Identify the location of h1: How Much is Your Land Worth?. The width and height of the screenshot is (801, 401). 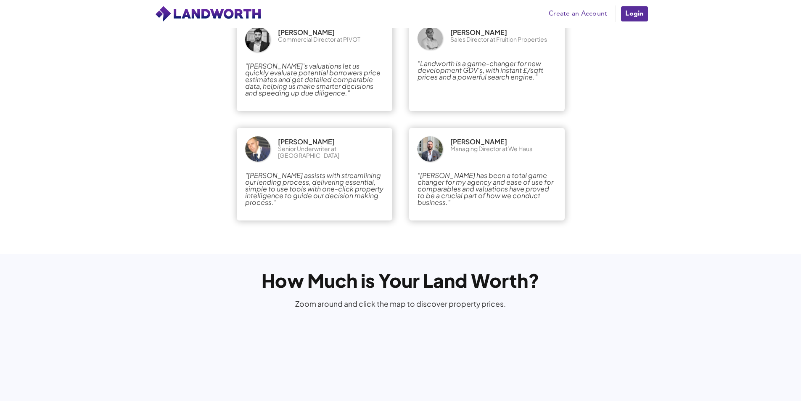
(401, 272).